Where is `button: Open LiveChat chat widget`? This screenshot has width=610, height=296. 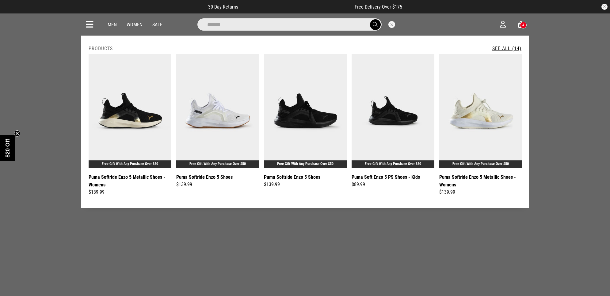
button: Open LiveChat chat widget is located at coordinates (14, 12).